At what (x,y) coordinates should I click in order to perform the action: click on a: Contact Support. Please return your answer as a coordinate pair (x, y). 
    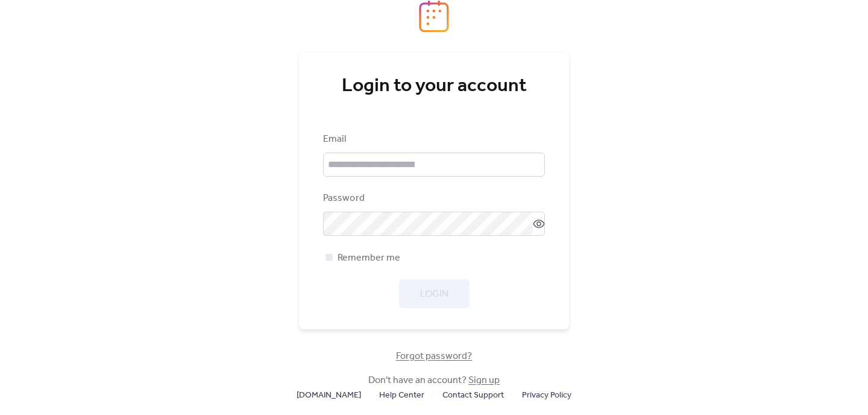
    Looking at the image, I should click on (473, 395).